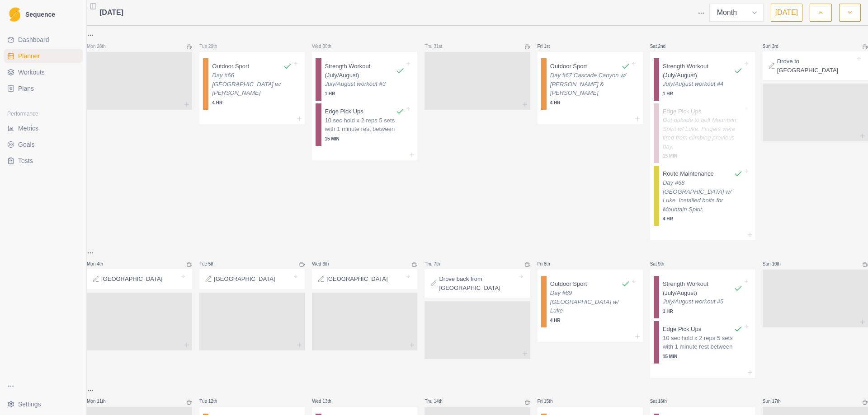  I want to click on a: Tests, so click(43, 161).